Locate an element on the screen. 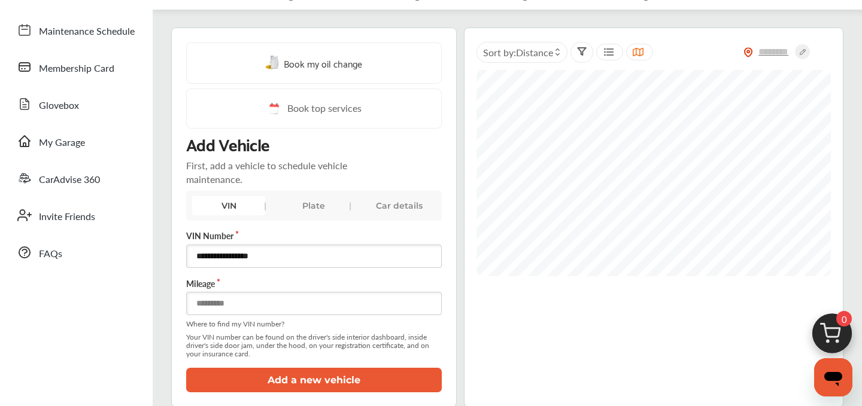 This screenshot has width=862, height=406. span: Where to find my VIN number? is located at coordinates (314, 324).